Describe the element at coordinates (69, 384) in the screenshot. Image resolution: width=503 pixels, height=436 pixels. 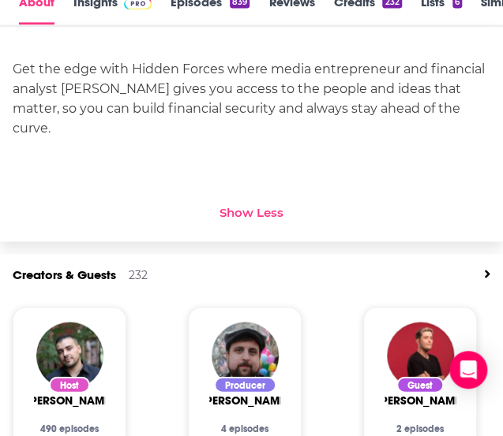
I see `div: Host` at that location.